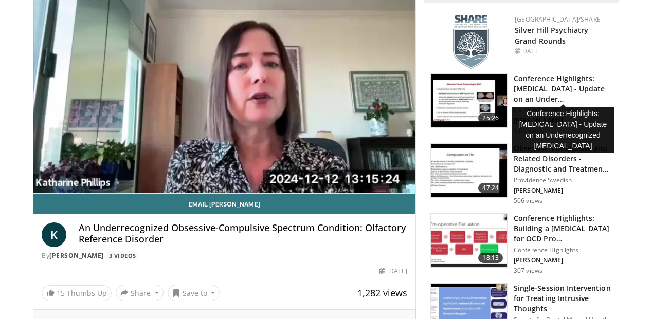 This screenshot has width=652, height=319. What do you see at coordinates (491, 188) in the screenshot?
I see `span: 47:24` at bounding box center [491, 188].